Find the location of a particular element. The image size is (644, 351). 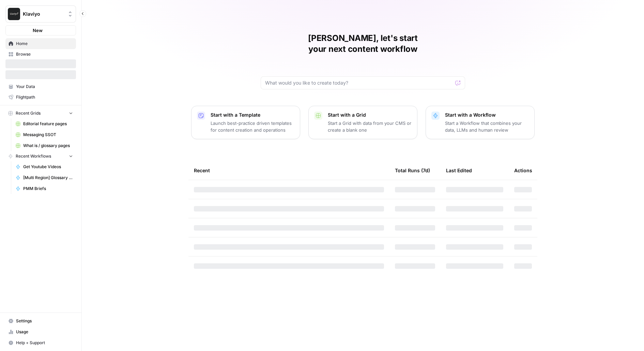

button: New is located at coordinates (41, 30).